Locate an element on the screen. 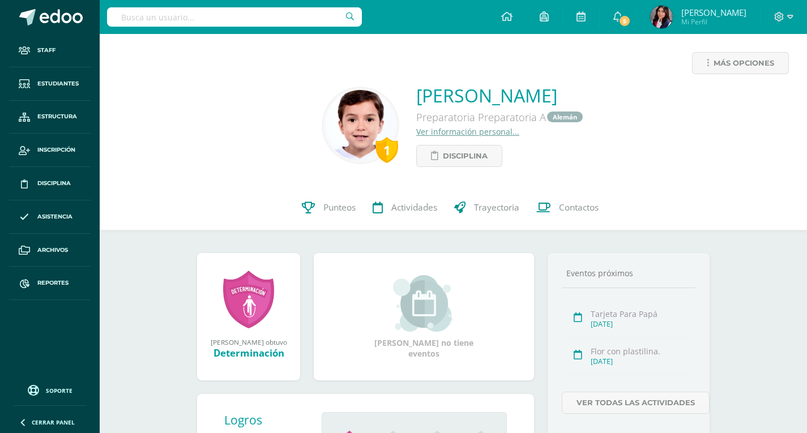 This screenshot has height=433, width=807. a: Ver todas las actividades is located at coordinates (636, 403).